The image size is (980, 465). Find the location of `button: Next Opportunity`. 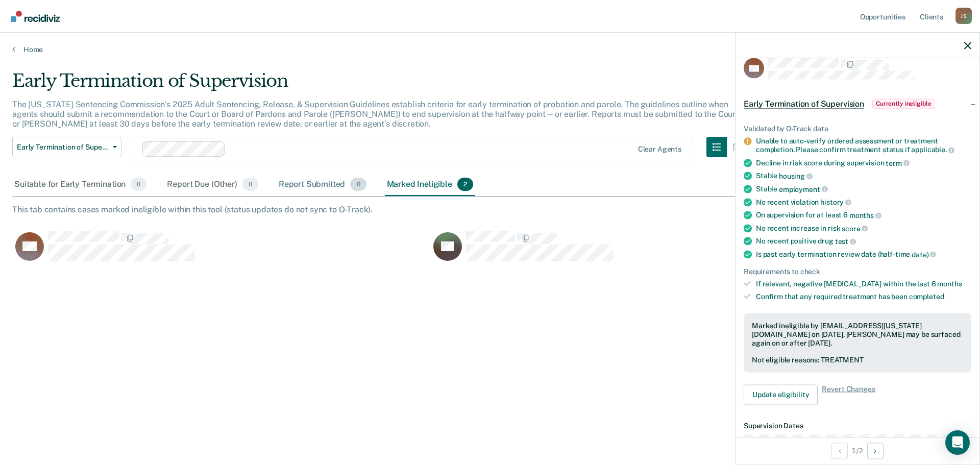

button: Next Opportunity is located at coordinates (876, 451).